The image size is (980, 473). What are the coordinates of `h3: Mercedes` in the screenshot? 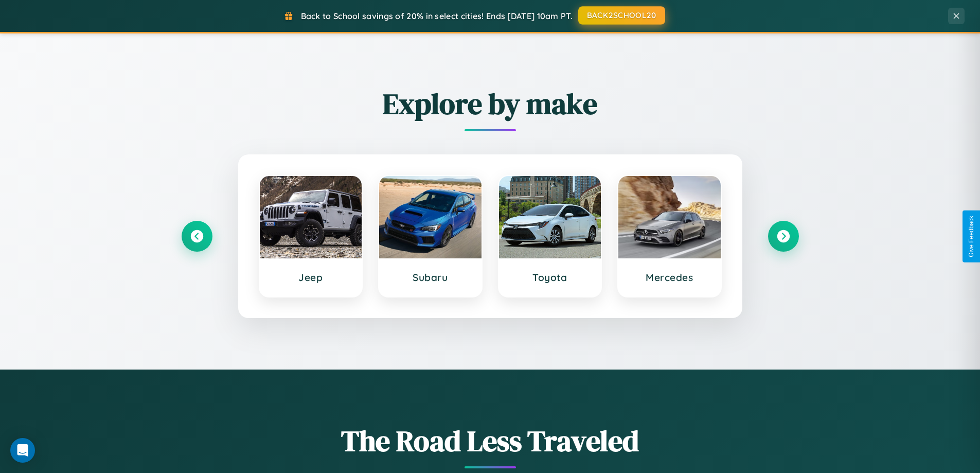 It's located at (669, 278).